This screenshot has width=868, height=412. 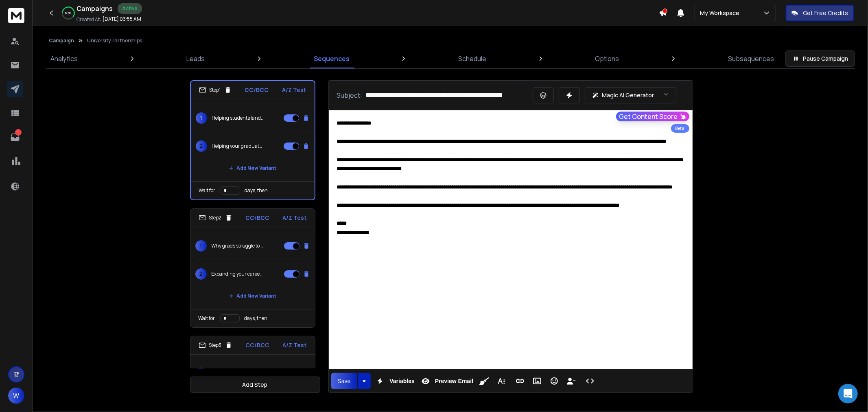 What do you see at coordinates (607, 58) in the screenshot?
I see `p: Options` at bounding box center [607, 58].